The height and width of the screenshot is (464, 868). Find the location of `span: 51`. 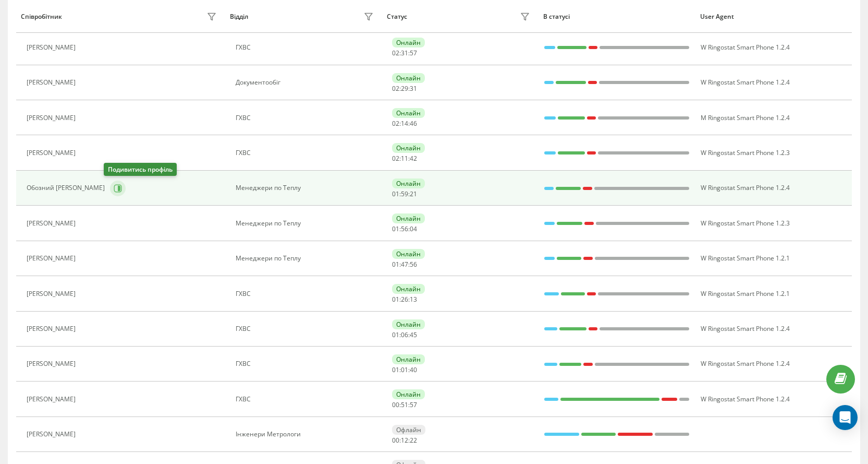

span: 51 is located at coordinates (404, 404).